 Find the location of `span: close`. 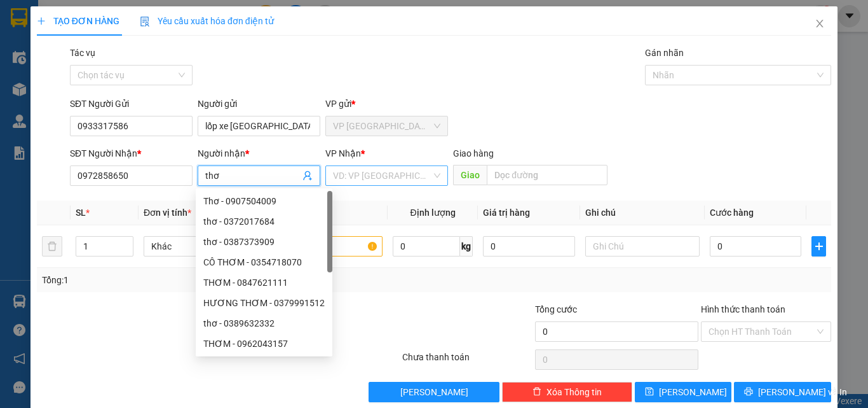

span: close is located at coordinates (820, 24).